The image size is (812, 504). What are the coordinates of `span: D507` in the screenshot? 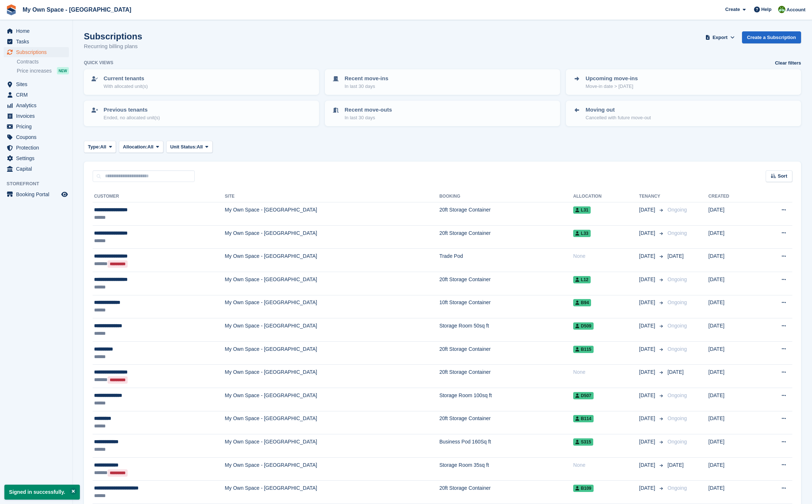 It's located at (583, 395).